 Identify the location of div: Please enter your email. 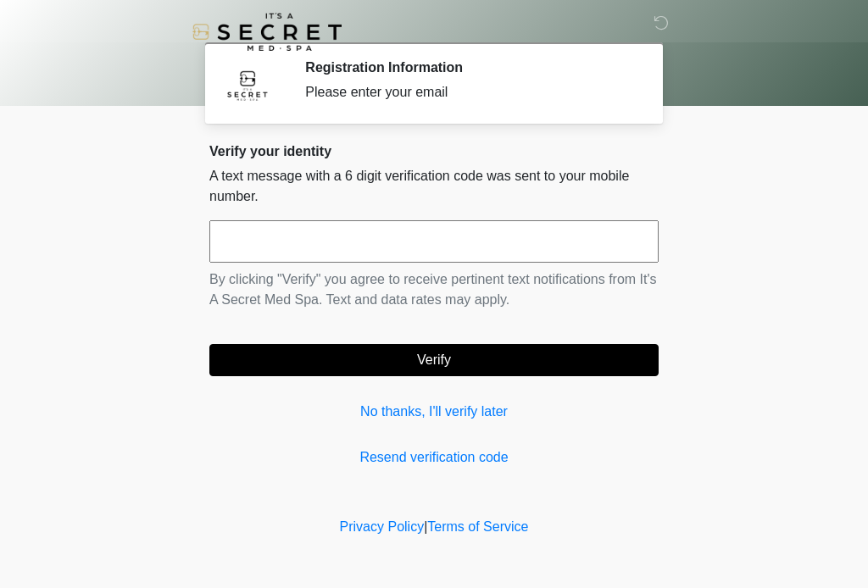
(469, 92).